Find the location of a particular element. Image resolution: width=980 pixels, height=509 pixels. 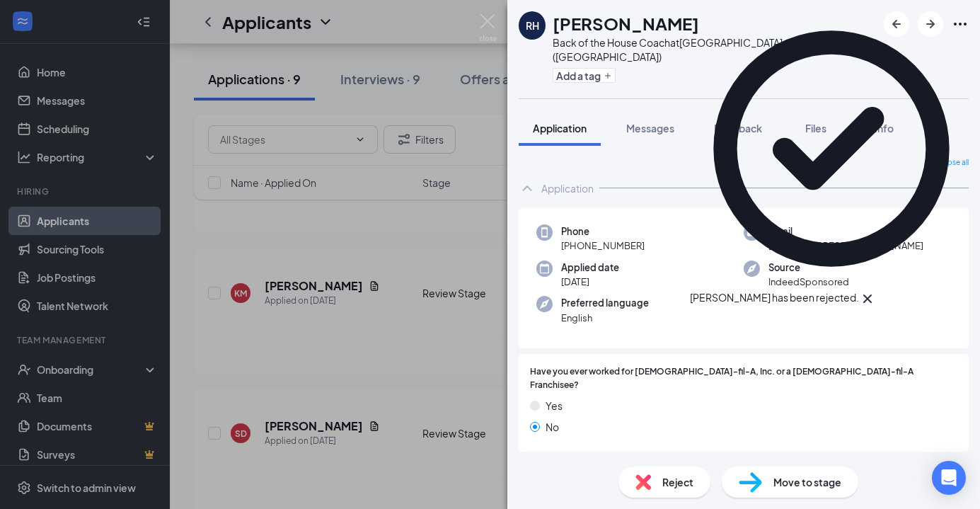

div: Application is located at coordinates (568, 188).